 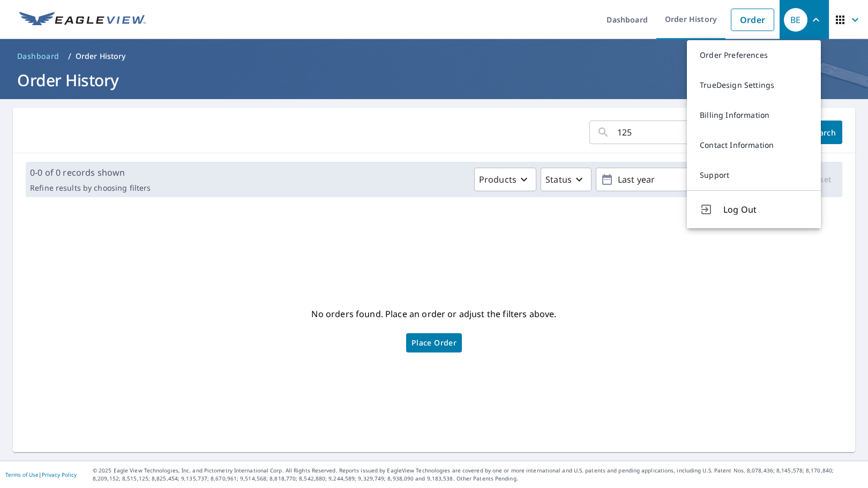 I want to click on a: Terms of Use, so click(x=22, y=475).